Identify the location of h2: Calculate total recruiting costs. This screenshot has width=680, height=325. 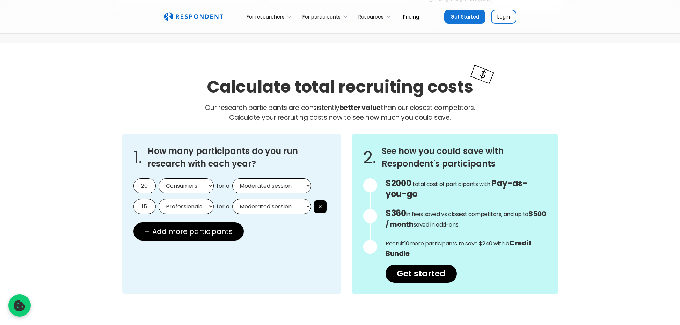
(340, 87).